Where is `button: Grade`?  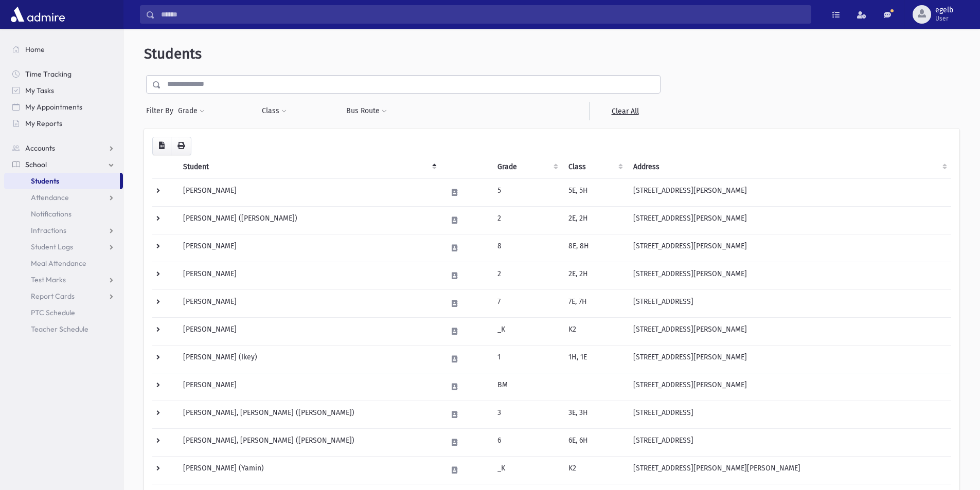
button: Grade is located at coordinates (191, 111).